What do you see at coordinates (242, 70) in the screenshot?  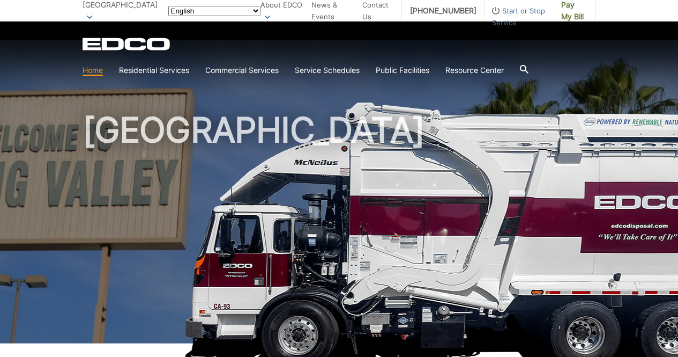 I see `a: Commercial Services` at bounding box center [242, 70].